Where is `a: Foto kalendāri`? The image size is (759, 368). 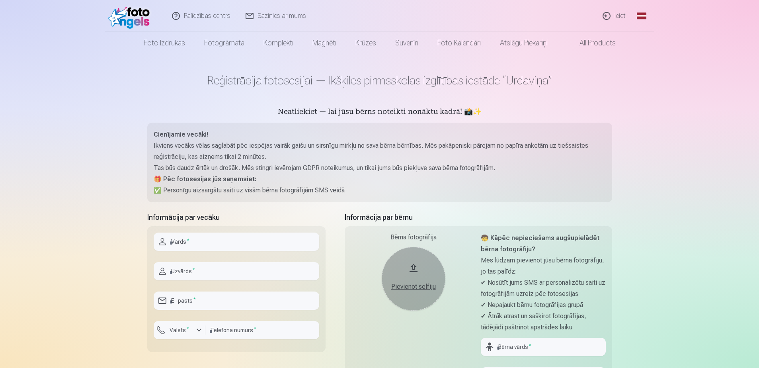 a: Foto kalendāri is located at coordinates (459, 43).